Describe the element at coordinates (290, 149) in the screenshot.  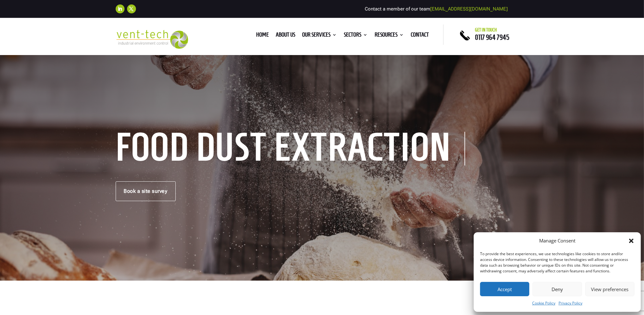
I see `h1: Food Dust Extraction` at that location.